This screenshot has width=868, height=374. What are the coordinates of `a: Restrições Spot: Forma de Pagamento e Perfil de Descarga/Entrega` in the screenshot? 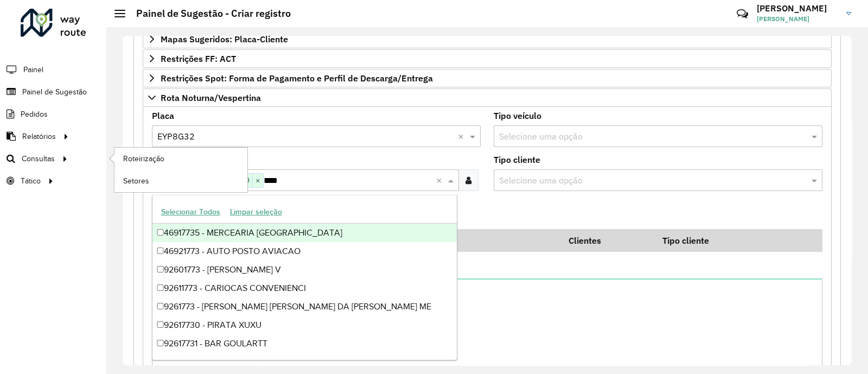 It's located at (487, 78).